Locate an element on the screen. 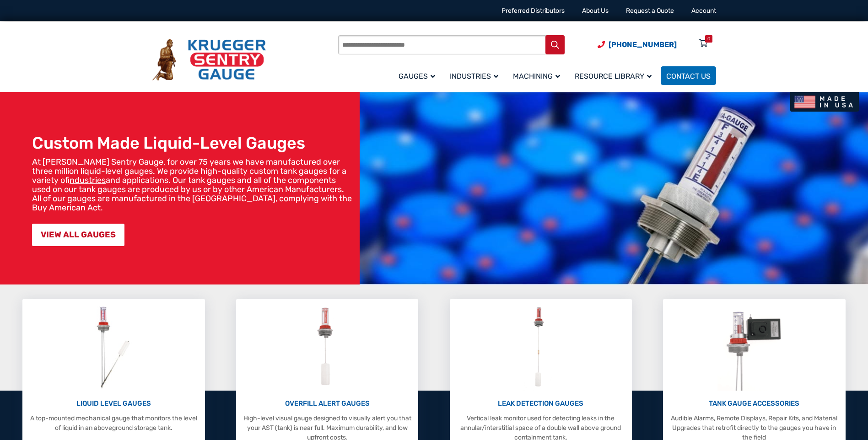  a: Preferred Distributors is located at coordinates (533, 11).